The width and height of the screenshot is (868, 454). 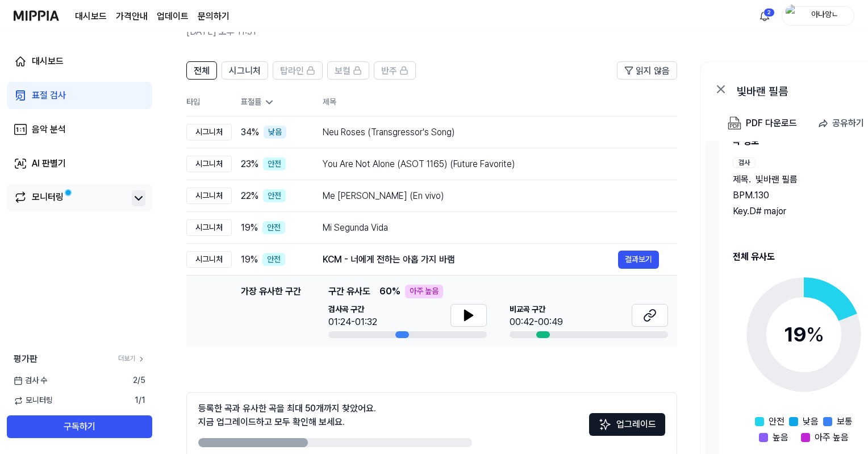 What do you see at coordinates (79, 427) in the screenshot?
I see `button: 구독하기` at bounding box center [79, 427].